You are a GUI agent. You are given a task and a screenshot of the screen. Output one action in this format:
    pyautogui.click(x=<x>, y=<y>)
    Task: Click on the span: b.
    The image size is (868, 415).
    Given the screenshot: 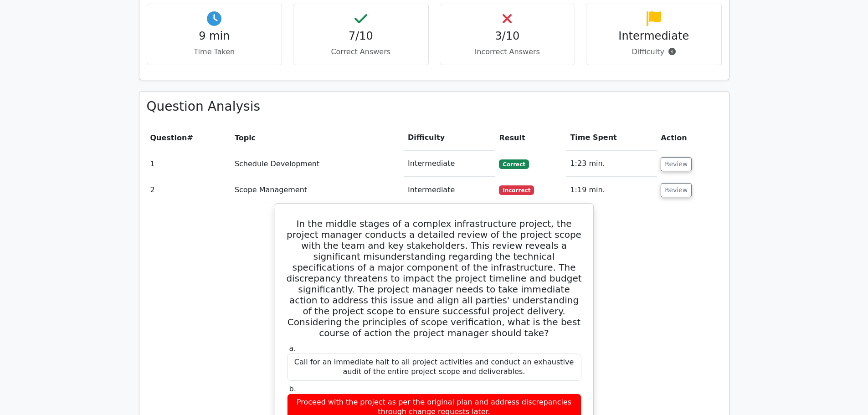 What is the action you would take?
    pyautogui.click(x=292, y=388)
    